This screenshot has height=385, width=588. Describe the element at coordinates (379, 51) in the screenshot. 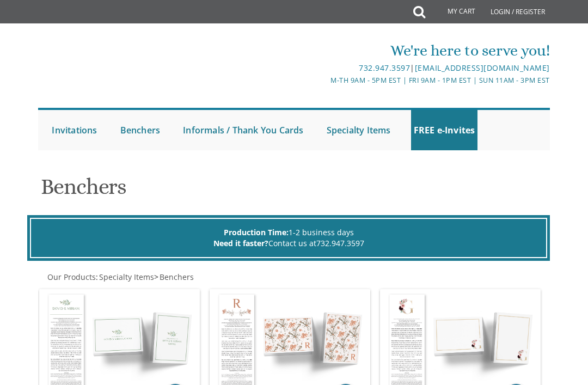

I see `div: We're here to serve you!` at that location.